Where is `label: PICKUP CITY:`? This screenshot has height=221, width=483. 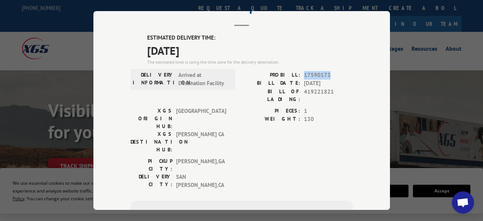
label: PICKUP CITY: is located at coordinates (151, 165).